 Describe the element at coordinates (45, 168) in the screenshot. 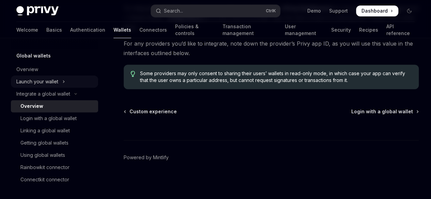

I see `div: Rainbowkit connector` at that location.